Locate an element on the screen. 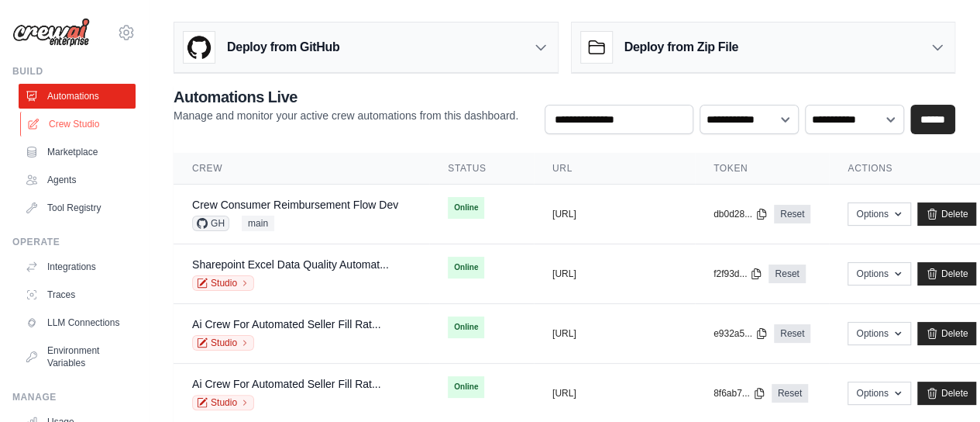 This screenshot has height=422, width=980. img: GitHub Logo is located at coordinates (199, 48).